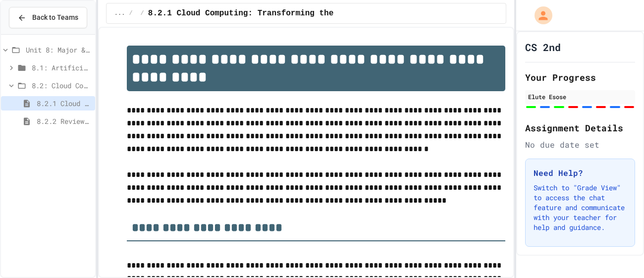 The width and height of the screenshot is (644, 278). What do you see at coordinates (580, 97) in the screenshot?
I see `div: Elute Esose` at bounding box center [580, 97].